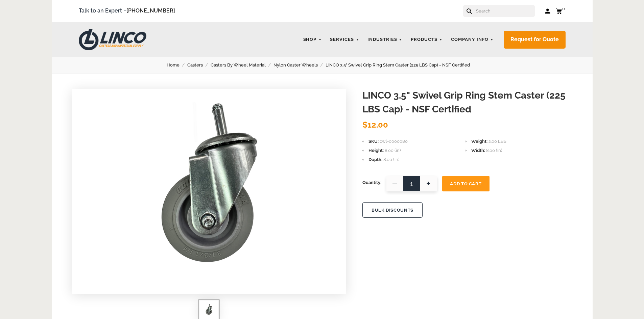 The height and width of the screenshot is (319, 644). What do you see at coordinates (497, 141) in the screenshot?
I see `span: 2.00 LBS` at bounding box center [497, 141].